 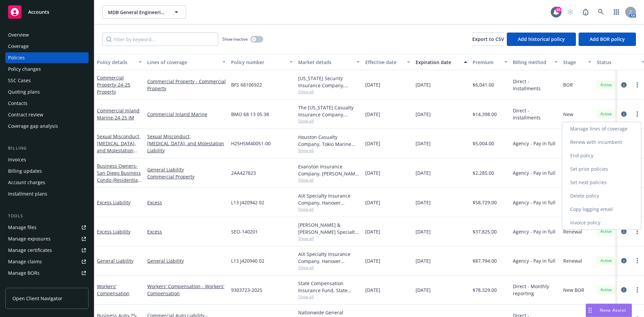 I want to click on a: Installment plans, so click(x=47, y=194).